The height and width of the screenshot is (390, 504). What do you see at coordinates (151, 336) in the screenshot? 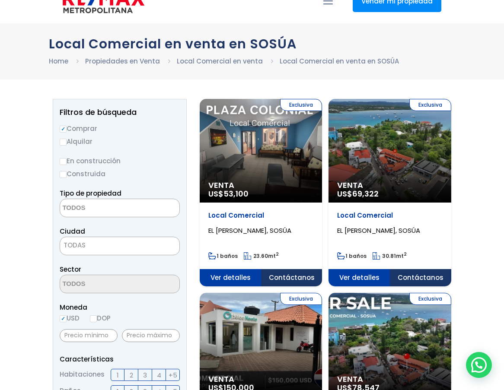
I see `input: Precio máximo` at bounding box center [151, 336].